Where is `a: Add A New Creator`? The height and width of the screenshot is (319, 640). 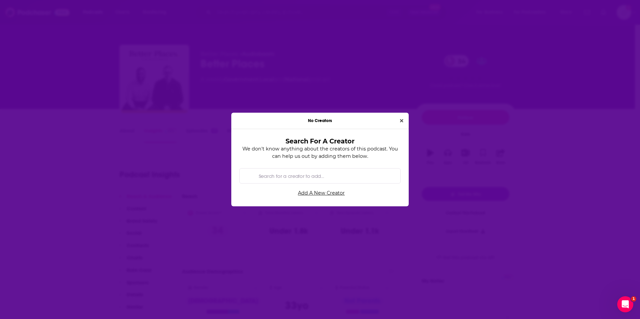 a: Add A New Creator is located at coordinates (321, 193).